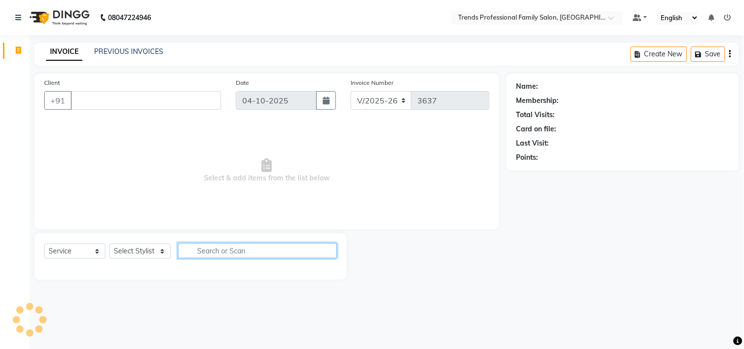  Describe the element at coordinates (146, 101) in the screenshot. I see `input: Search by Name/Mobile/Email/Code` at that location.